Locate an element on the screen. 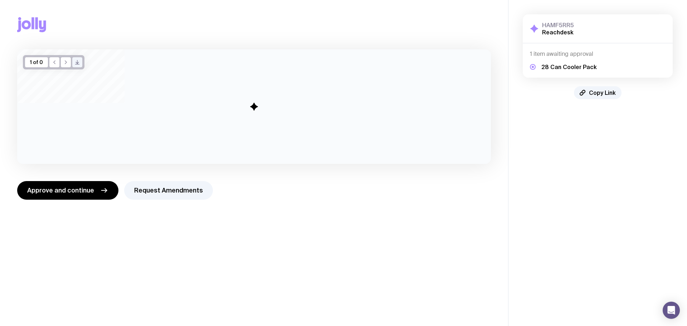 Image resolution: width=687 pixels, height=326 pixels. h2: Reachdesk is located at coordinates (558, 32).